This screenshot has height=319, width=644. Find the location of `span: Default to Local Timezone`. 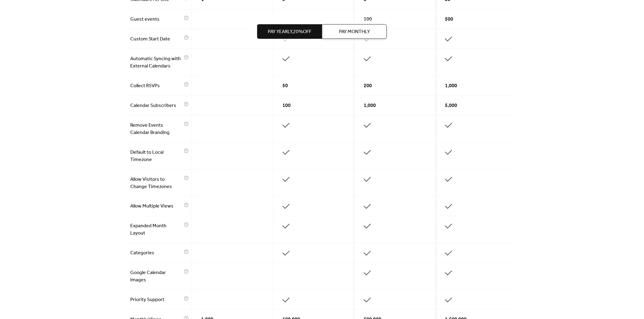

span: Default to Local Timezone is located at coordinates (156, 156).